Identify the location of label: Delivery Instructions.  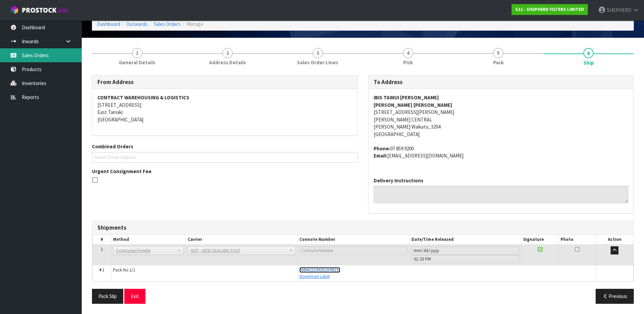
(398, 180).